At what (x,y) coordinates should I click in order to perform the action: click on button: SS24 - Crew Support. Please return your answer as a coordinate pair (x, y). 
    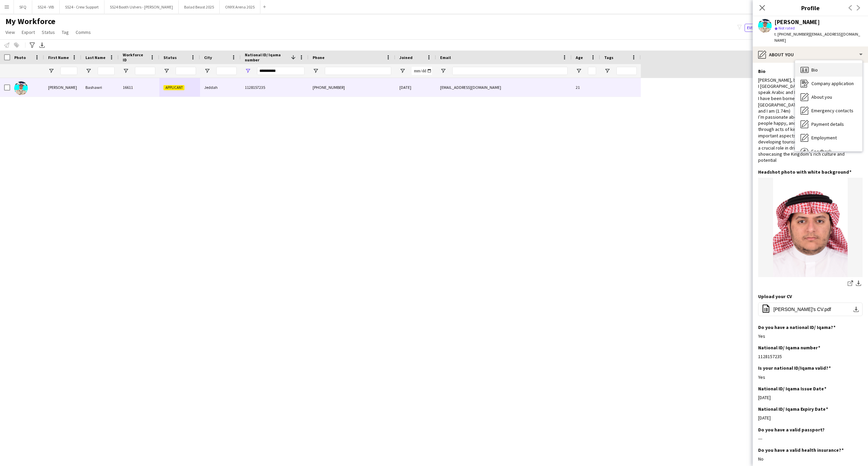
    Looking at the image, I should click on (82, 7).